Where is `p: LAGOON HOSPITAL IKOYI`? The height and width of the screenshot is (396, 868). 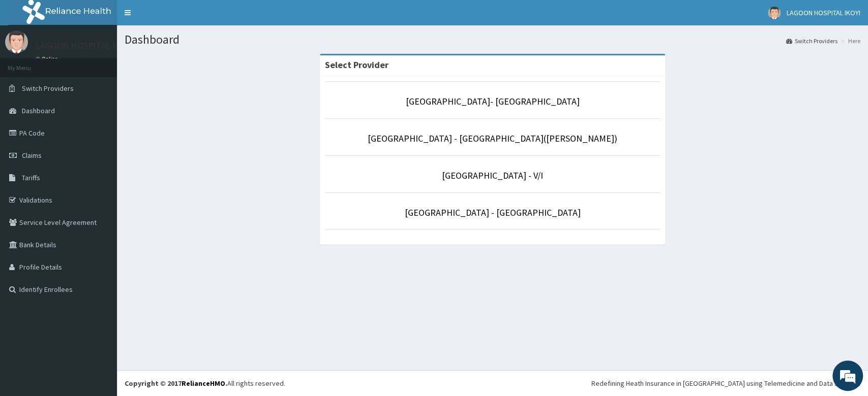
p: LAGOON HOSPITAL IKOYI is located at coordinates (85, 46).